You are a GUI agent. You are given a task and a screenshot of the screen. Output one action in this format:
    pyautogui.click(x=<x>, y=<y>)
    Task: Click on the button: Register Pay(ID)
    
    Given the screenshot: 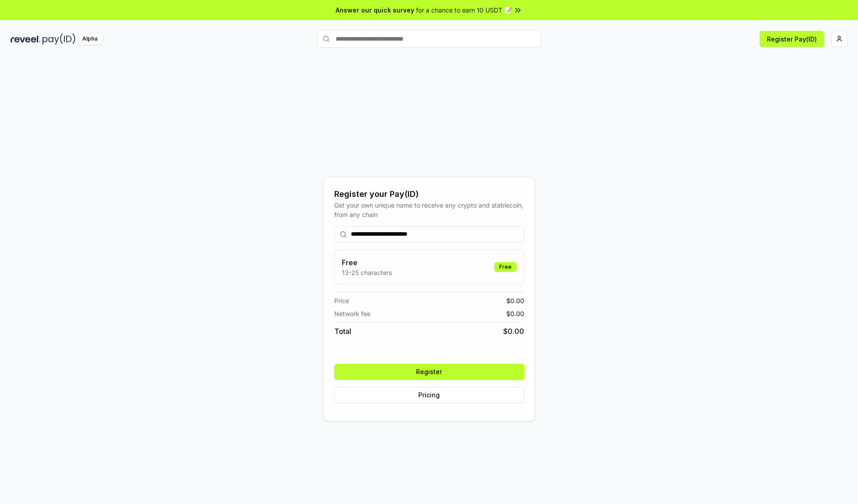 What is the action you would take?
    pyautogui.click(x=792, y=39)
    